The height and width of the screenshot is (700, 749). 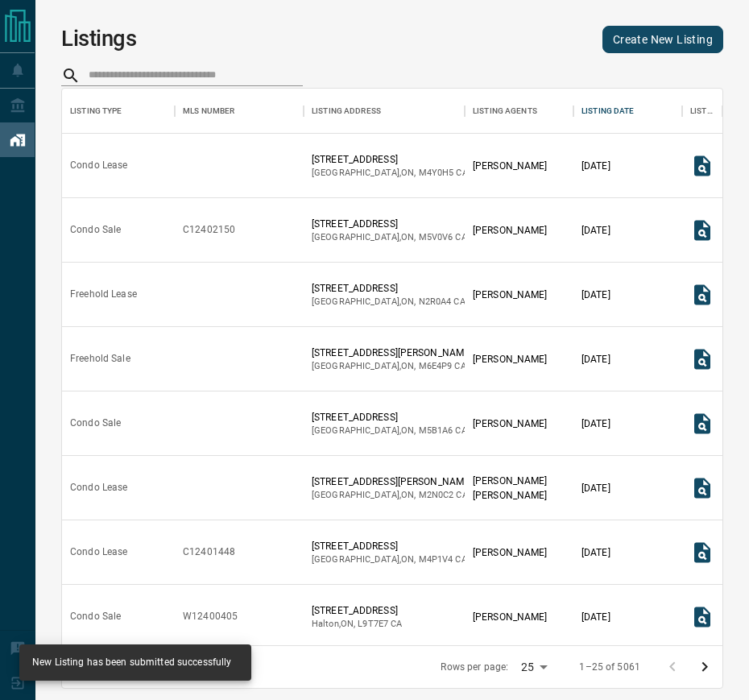 I want to click on div: C12401448, so click(x=209, y=552).